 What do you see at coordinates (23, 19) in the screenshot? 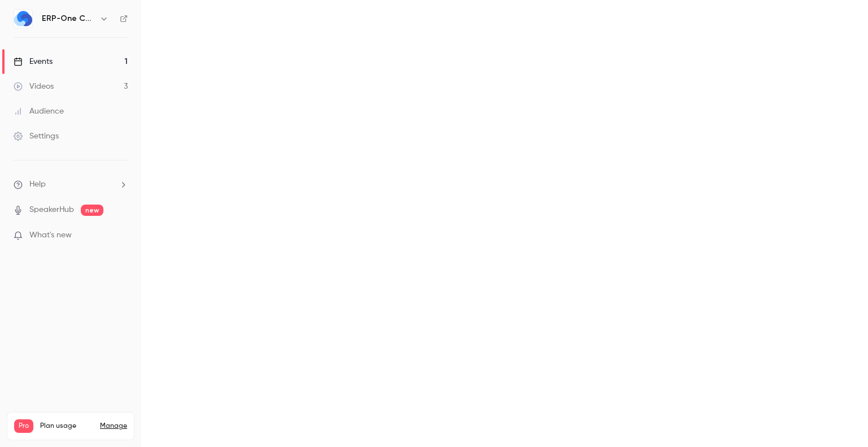
I see `img: ERP-One Consulting Inc.` at bounding box center [23, 19].